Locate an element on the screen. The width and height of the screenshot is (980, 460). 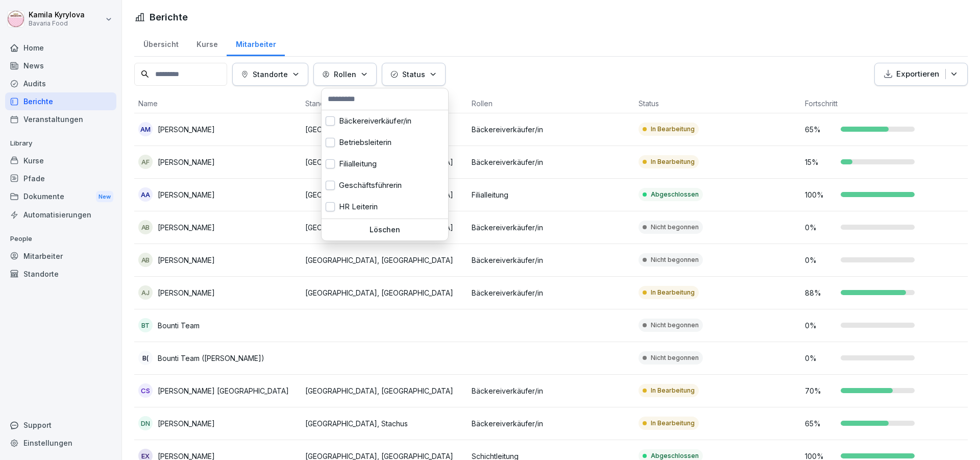
p: Status is located at coordinates (413, 74).